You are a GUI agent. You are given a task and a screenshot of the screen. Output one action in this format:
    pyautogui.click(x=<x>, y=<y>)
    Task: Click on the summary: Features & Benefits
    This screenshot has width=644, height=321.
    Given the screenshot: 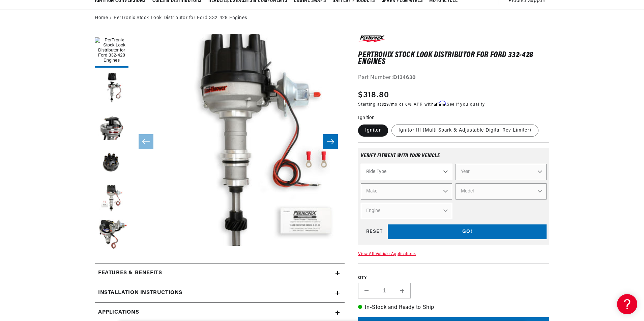 What is the action you would take?
    pyautogui.click(x=220, y=274)
    